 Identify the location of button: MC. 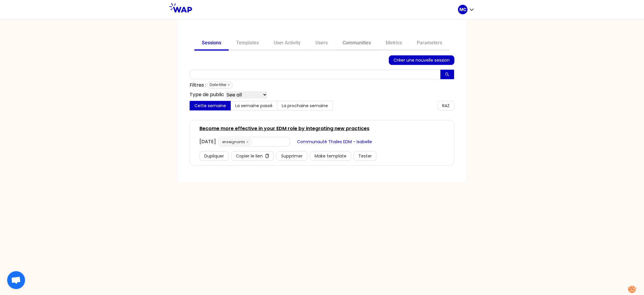
(466, 9).